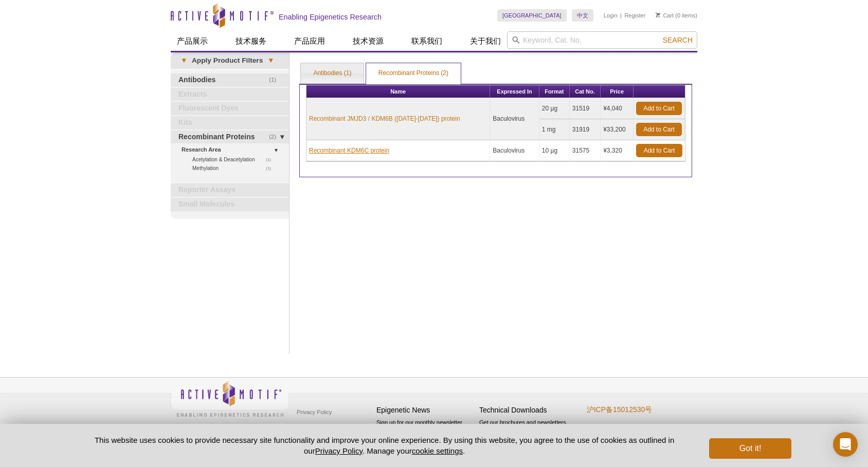 Image resolution: width=868 pixels, height=467 pixels. What do you see at coordinates (585, 150) in the screenshot?
I see `td: 31575` at bounding box center [585, 150].